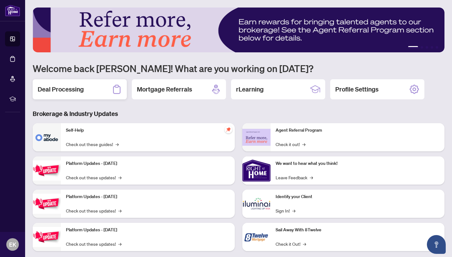 This screenshot has height=257, width=452. I want to click on img: Identify your Client, so click(256, 204).